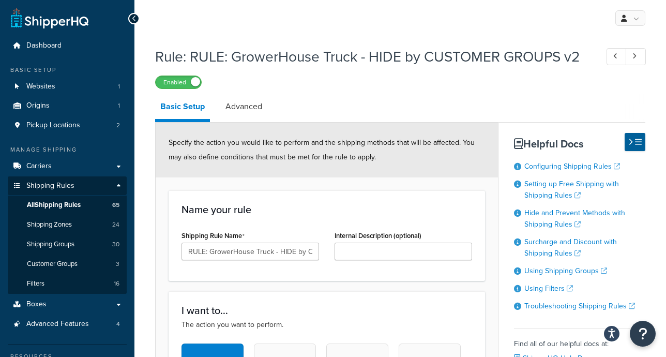 The width and height of the screenshot is (666, 357). What do you see at coordinates (67, 264) in the screenshot?
I see `li: Customer Groups` at bounding box center [67, 264].